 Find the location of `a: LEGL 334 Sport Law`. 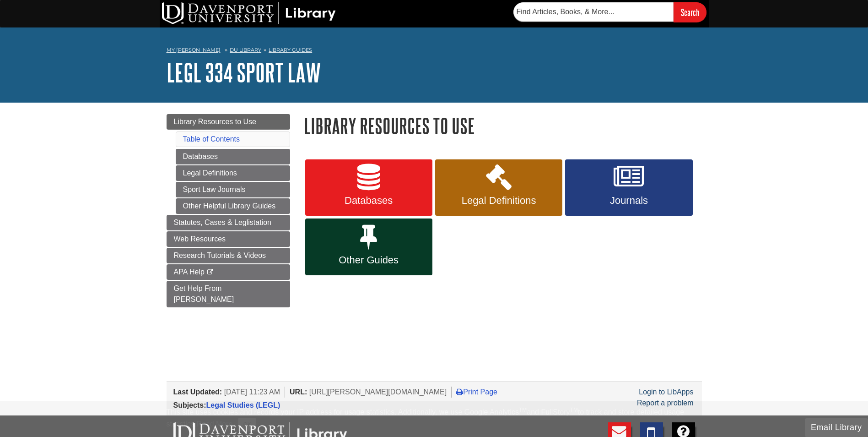

a: LEGL 334 Sport Law is located at coordinates (244, 72).